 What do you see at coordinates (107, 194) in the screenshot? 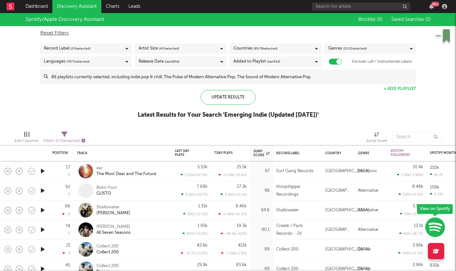
I see `div: GUSTO` at bounding box center [107, 194].